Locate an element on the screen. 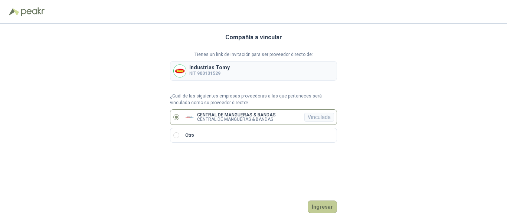  h3: Compañía a vincular is located at coordinates (254, 37).